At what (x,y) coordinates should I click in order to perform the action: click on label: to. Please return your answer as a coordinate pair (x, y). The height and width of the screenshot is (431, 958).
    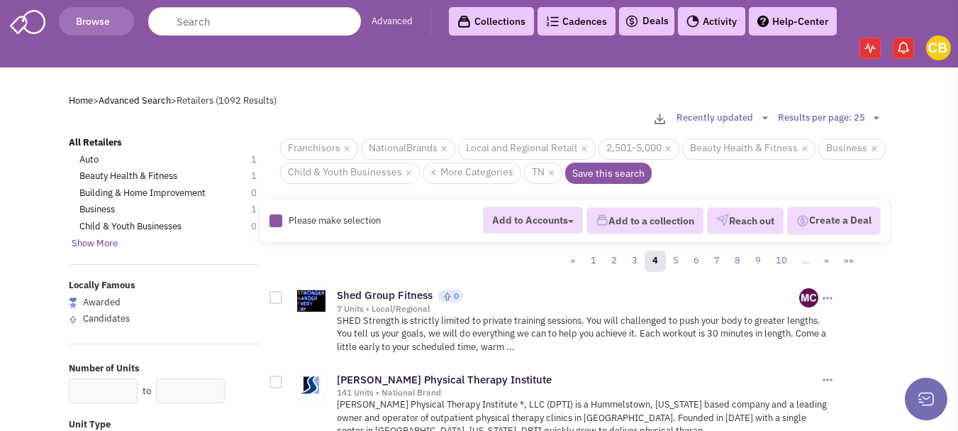
    Looking at the image, I should click on (147, 391).